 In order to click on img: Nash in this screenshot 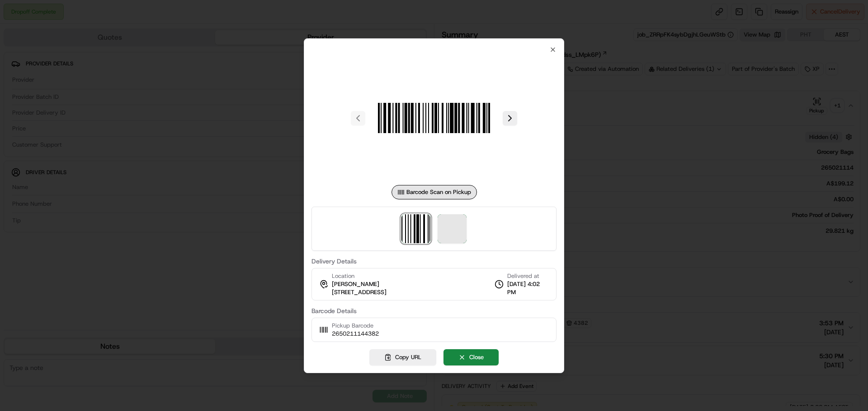, I will do `click(18, 18)`.